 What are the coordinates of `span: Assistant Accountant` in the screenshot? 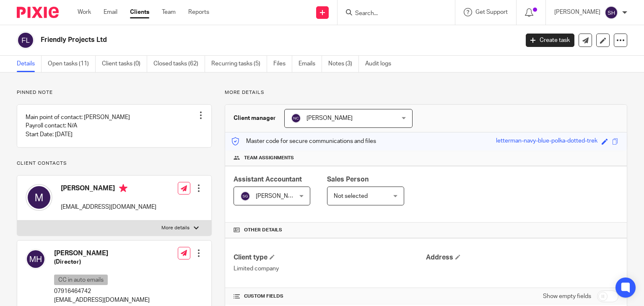 It's located at (267, 180).